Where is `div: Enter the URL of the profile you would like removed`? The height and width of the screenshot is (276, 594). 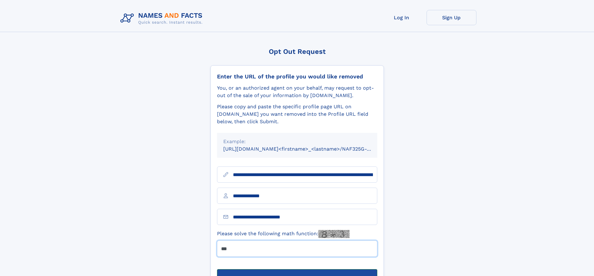 div: Enter the URL of the profile you would like removed is located at coordinates (297, 77).